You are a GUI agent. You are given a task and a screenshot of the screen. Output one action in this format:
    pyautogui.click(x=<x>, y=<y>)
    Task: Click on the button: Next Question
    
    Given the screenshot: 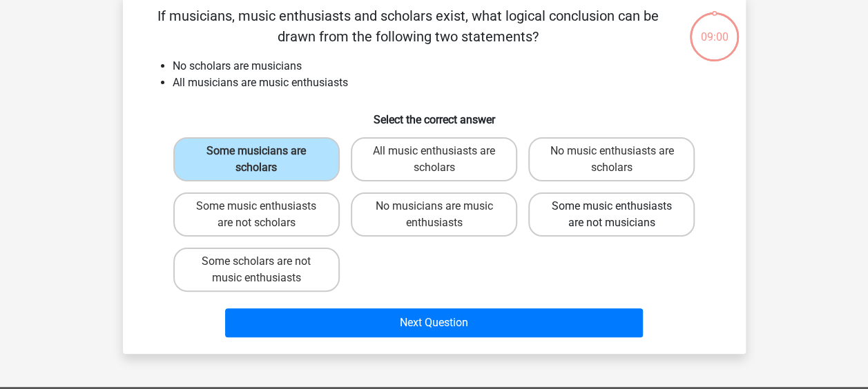 What is the action you would take?
    pyautogui.click(x=434, y=323)
    